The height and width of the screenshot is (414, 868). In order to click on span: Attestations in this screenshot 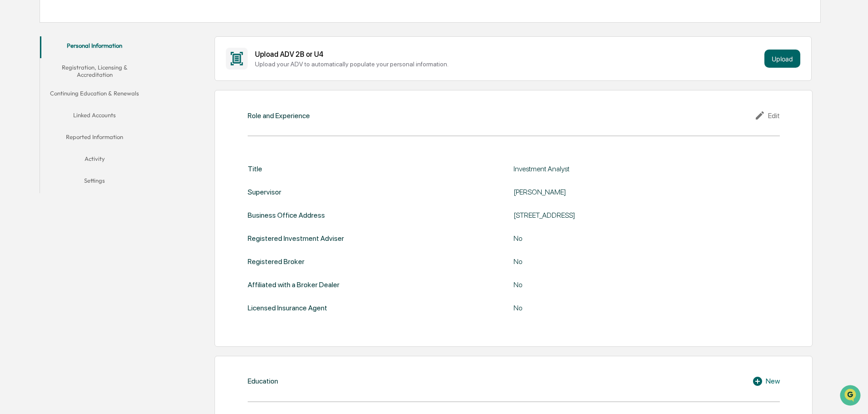, I will do `click(94, 190)`.